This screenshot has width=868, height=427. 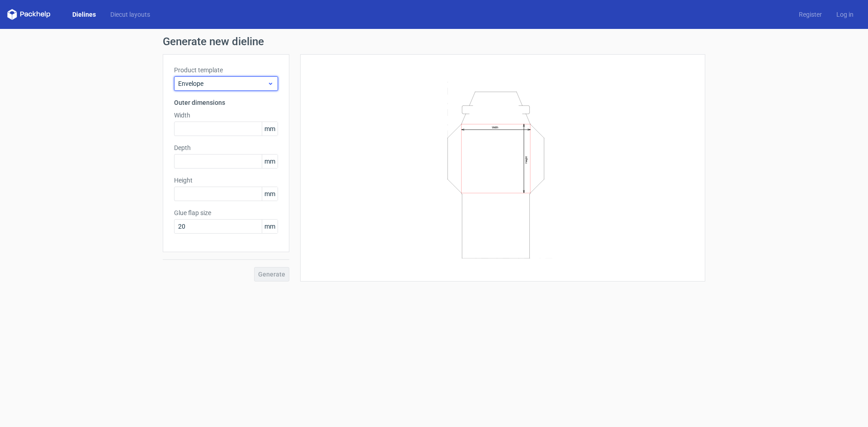 I want to click on h3: Outer dimensions, so click(x=226, y=102).